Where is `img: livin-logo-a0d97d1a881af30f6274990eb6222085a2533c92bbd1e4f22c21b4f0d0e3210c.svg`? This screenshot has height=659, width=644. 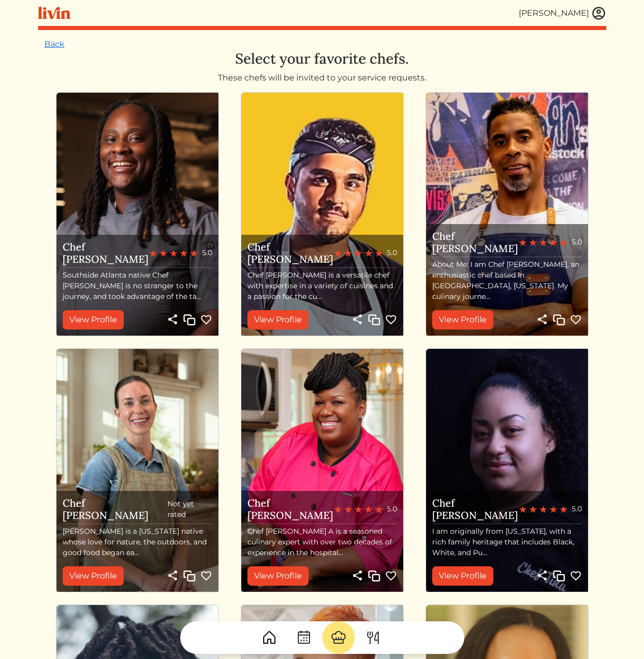 img: livin-logo-a0d97d1a881af30f6274990eb6222085a2533c92bbd1e4f22c21b4f0d0e3210c.svg is located at coordinates (54, 13).